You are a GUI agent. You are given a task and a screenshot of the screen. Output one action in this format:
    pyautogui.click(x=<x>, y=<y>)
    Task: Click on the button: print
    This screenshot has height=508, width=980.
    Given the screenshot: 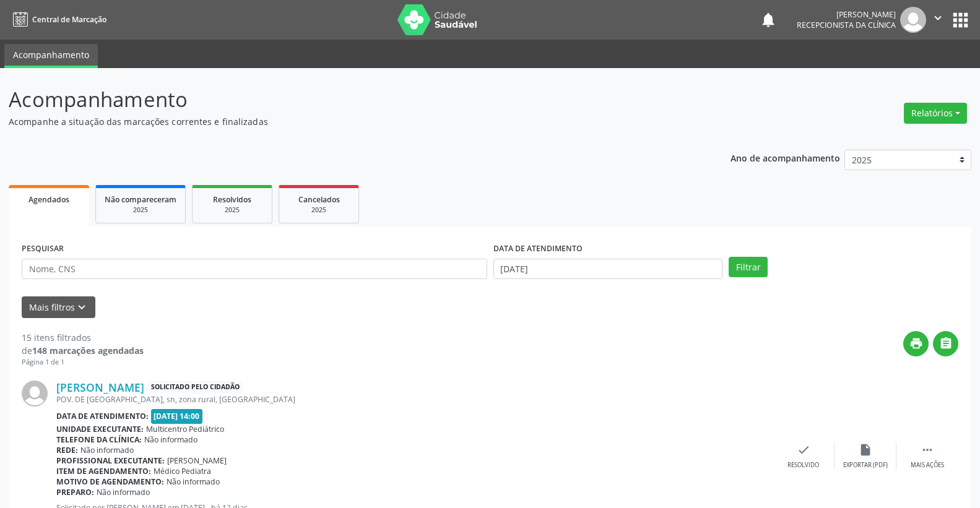 What is the action you would take?
    pyautogui.click(x=916, y=343)
    